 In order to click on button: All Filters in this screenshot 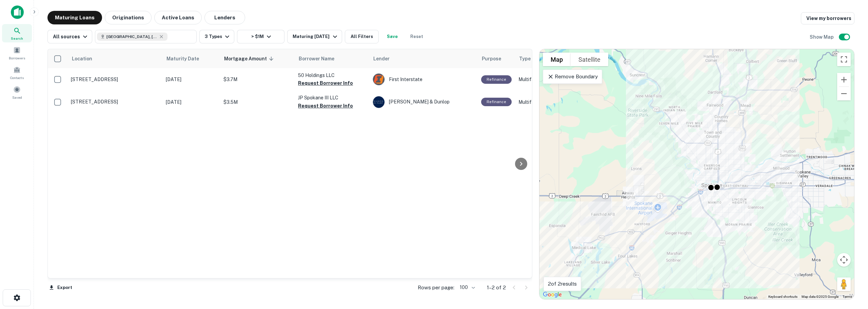, I will do `click(362, 37)`.